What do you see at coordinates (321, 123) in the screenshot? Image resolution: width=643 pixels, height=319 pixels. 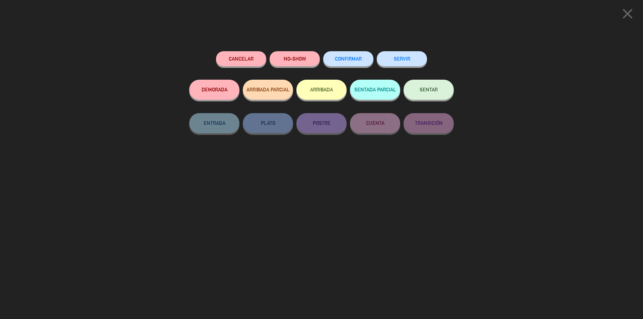 I see `button: POSTRE` at bounding box center [321, 123].